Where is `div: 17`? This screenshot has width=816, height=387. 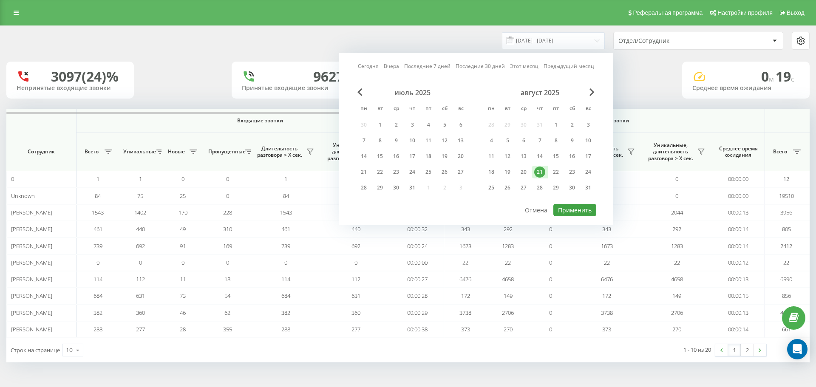
div: 17 is located at coordinates (588, 156).